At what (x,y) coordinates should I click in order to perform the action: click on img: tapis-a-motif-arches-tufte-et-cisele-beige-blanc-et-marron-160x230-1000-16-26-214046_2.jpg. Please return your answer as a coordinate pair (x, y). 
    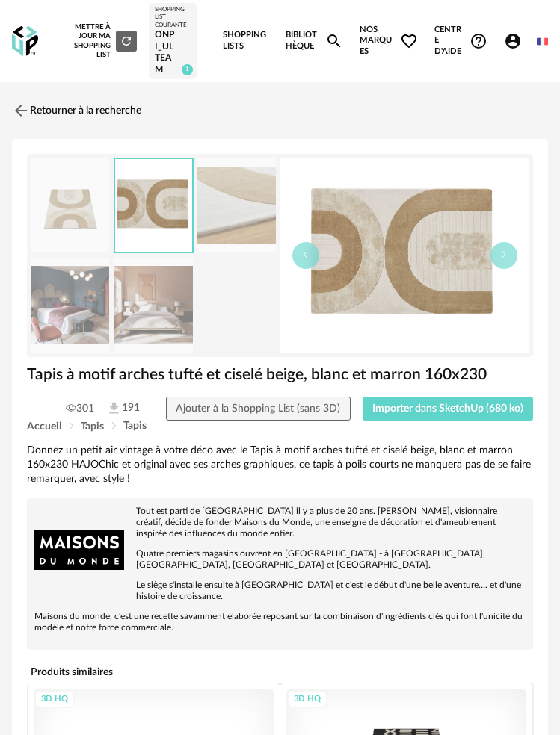
    Looking at the image, I should click on (236, 205).